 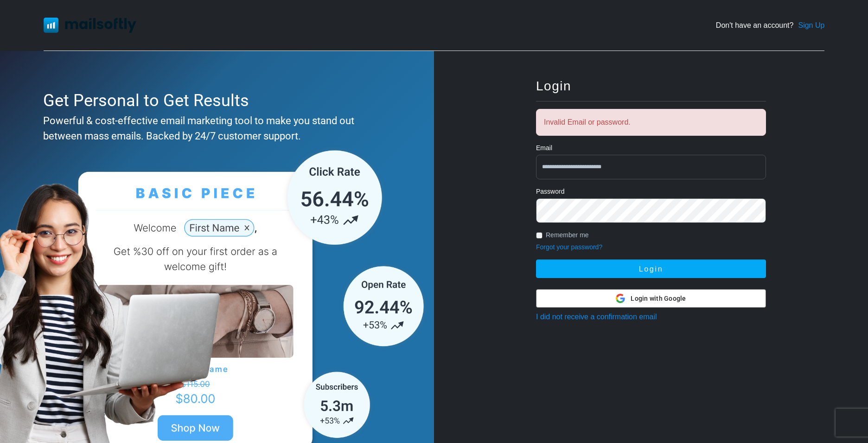 I want to click on label: Remember me, so click(x=567, y=235).